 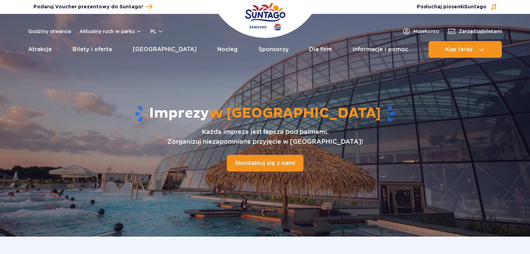 What do you see at coordinates (227, 49) in the screenshot?
I see `a: Nocleg` at bounding box center [227, 49].